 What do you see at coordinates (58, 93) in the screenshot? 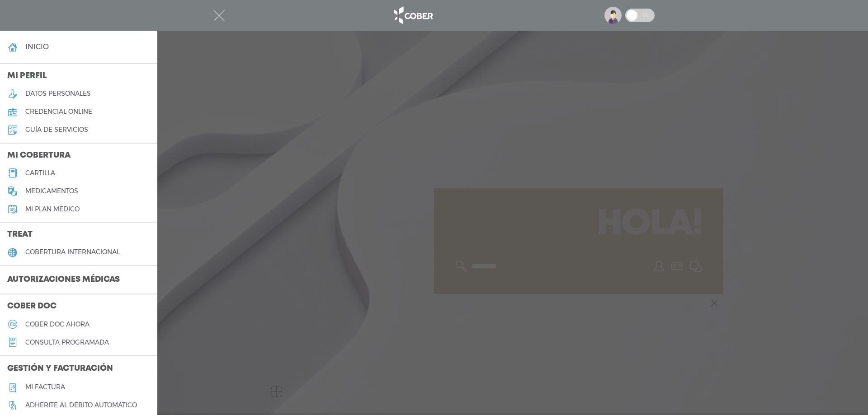
I see `h5: datos personales` at bounding box center [58, 93].